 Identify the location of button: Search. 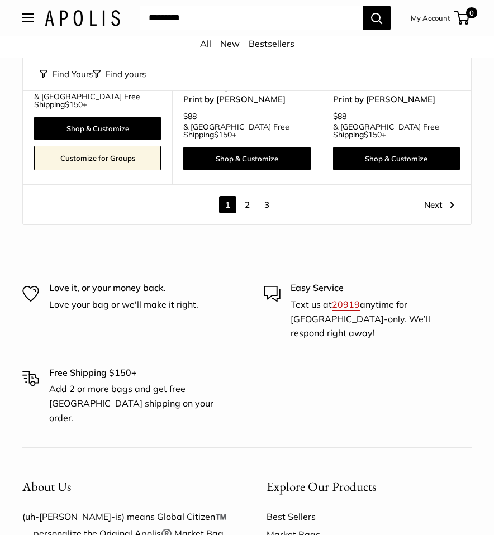
(376, 18).